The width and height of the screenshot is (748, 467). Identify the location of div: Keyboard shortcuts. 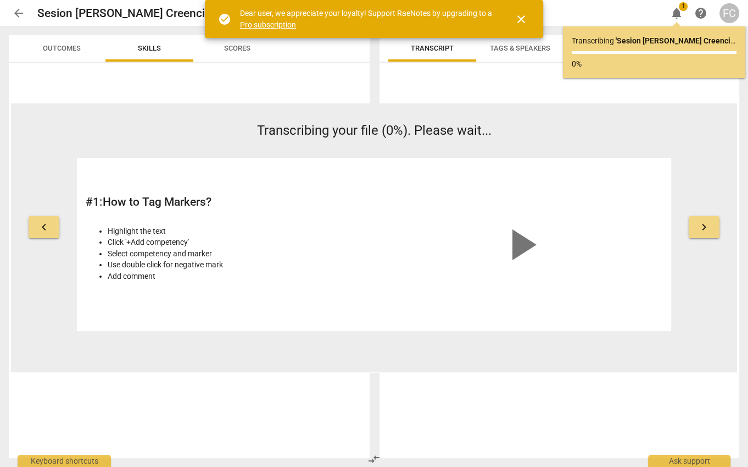
(64, 460).